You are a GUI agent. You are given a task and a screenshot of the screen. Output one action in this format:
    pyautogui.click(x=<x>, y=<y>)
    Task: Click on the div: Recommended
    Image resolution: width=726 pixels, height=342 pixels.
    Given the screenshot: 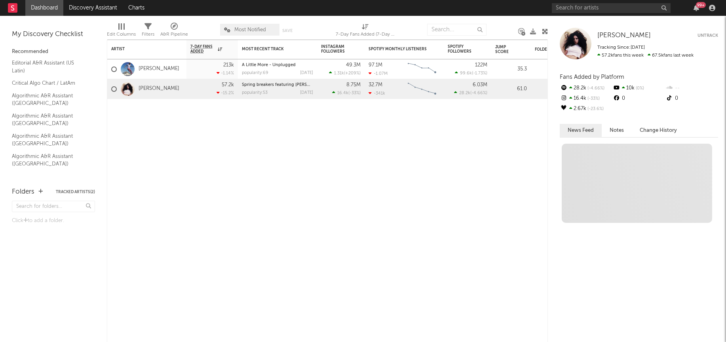 What is the action you would take?
    pyautogui.click(x=53, y=52)
    